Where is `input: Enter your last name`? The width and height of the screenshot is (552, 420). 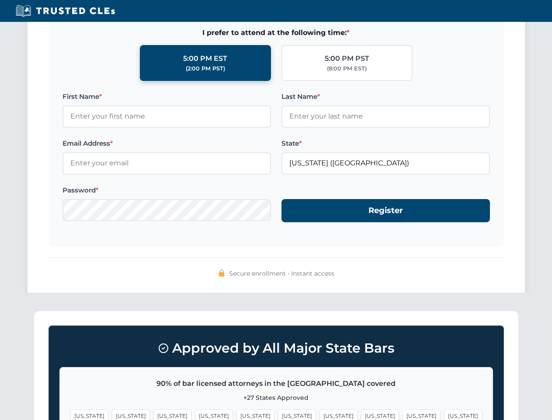
input: Enter your last name is located at coordinates (386, 116).